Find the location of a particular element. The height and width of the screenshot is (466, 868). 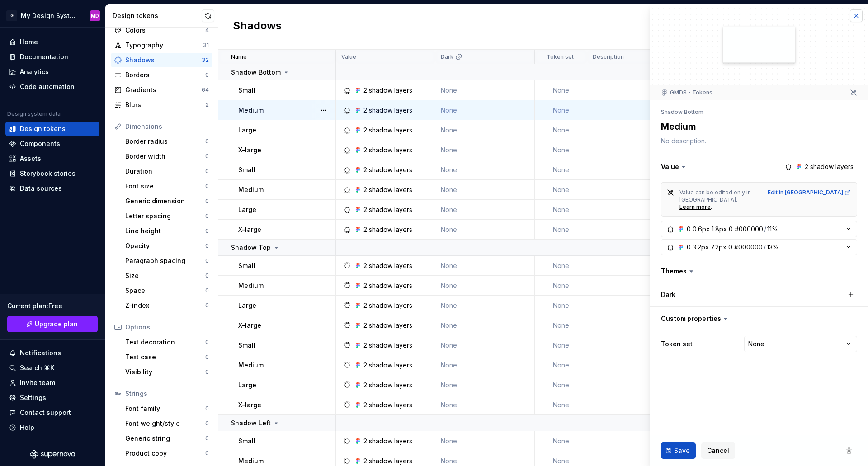

a: Z-index0 is located at coordinates (167, 305).